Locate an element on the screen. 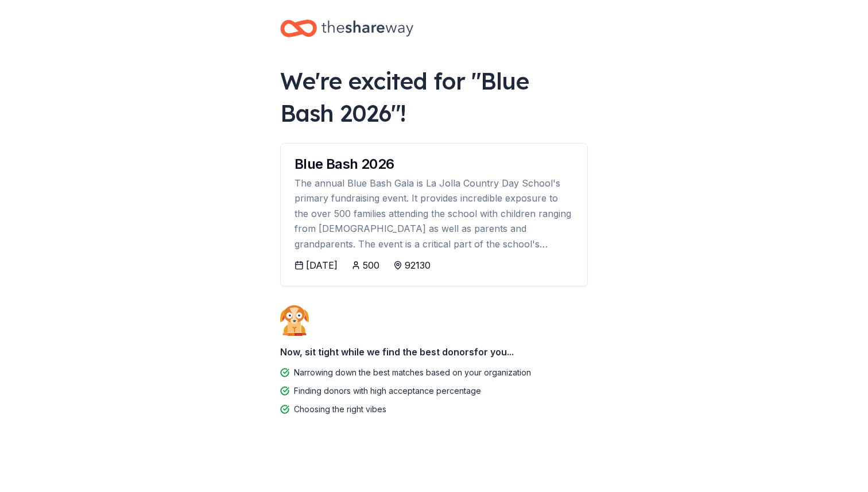  div: We're excited for " Blue Bash 2026 "! is located at coordinates (434, 97).